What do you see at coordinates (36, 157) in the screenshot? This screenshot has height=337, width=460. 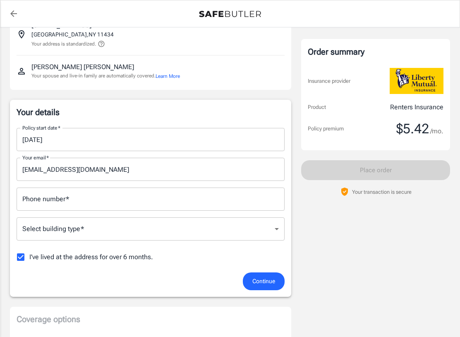 I see `label: Your email` at bounding box center [36, 157].